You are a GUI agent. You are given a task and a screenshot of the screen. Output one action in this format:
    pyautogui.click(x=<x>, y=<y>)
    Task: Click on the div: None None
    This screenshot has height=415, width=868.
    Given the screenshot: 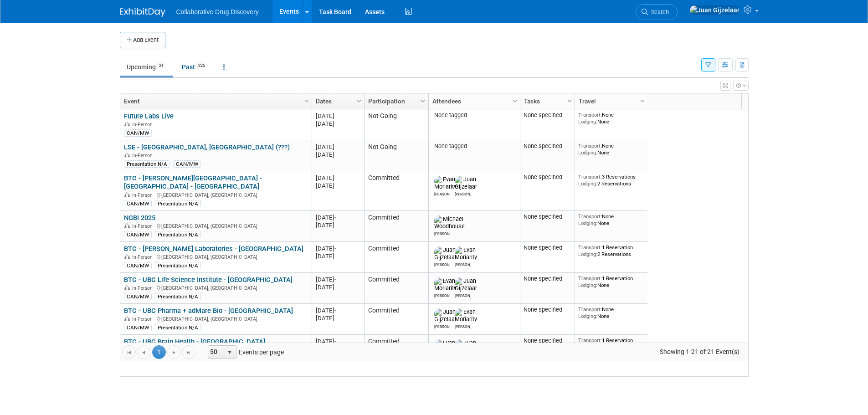 What is the action you would take?
    pyautogui.click(x=611, y=313)
    